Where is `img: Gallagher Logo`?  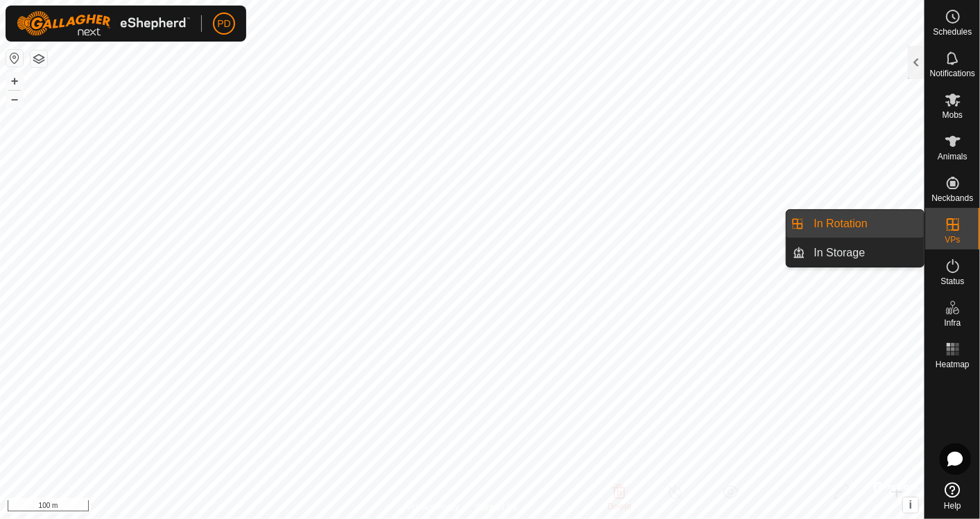
img: Gallagher Logo is located at coordinates (103, 23).